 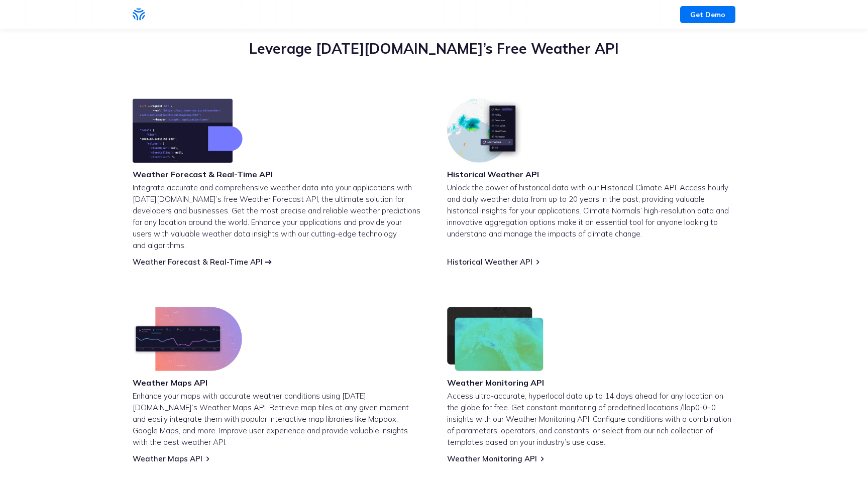 I want to click on a: Space & Technology, so click(x=506, y=14).